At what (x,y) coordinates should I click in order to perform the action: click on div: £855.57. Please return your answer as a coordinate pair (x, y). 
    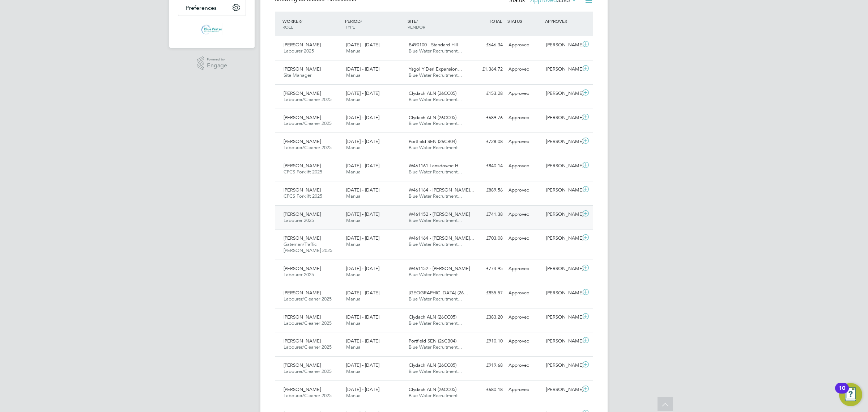
    Looking at the image, I should click on (486, 293).